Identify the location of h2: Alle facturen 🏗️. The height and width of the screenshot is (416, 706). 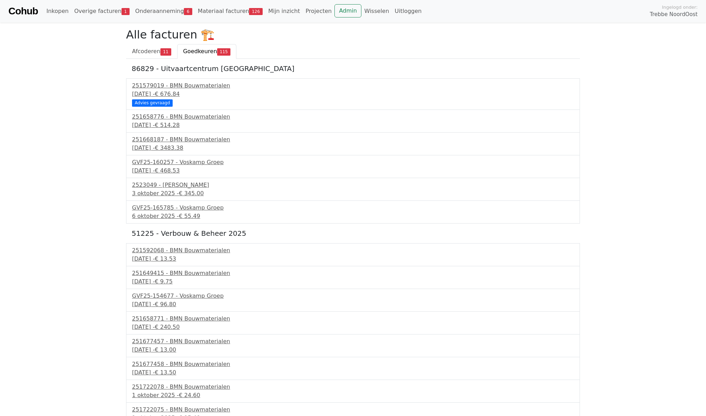
(353, 35).